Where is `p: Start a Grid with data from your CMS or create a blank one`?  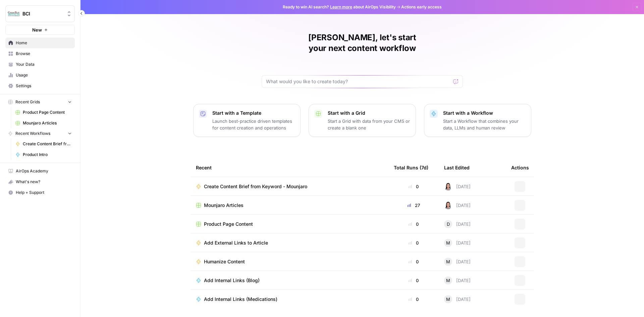 p: Start a Grid with data from your CMS or create a blank one is located at coordinates (369, 125).